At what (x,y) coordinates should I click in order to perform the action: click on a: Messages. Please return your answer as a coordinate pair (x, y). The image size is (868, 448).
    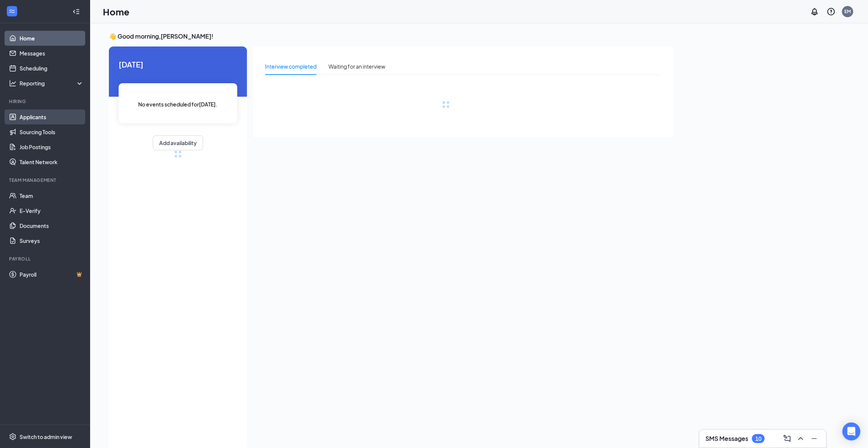
    Looking at the image, I should click on (51, 53).